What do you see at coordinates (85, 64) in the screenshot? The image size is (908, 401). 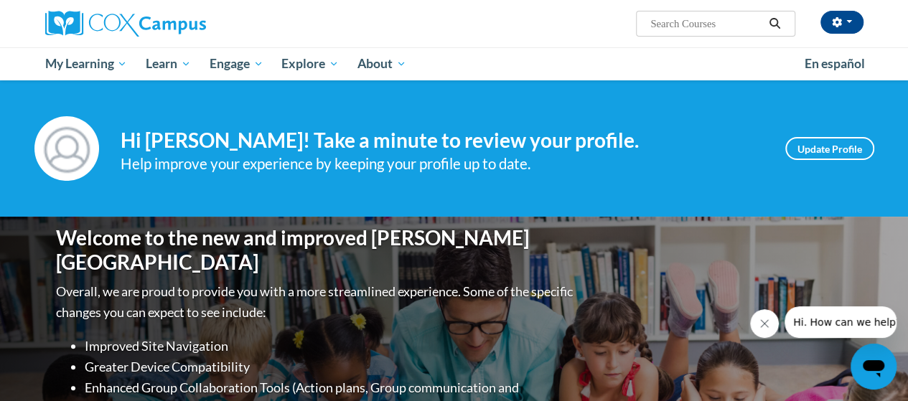 I see `span: My Learning` at bounding box center [85, 64].